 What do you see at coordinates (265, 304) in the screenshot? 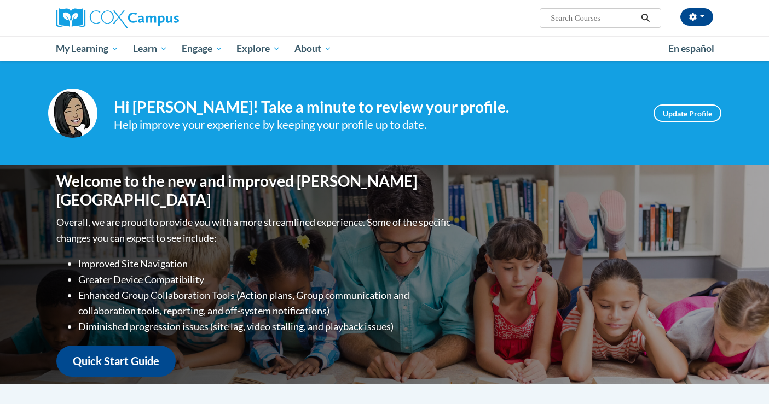
I see `li: Enhanced Group Collaboration Tools (Action plans, Group communication and collaboration tools, re...` at bounding box center [265, 304].